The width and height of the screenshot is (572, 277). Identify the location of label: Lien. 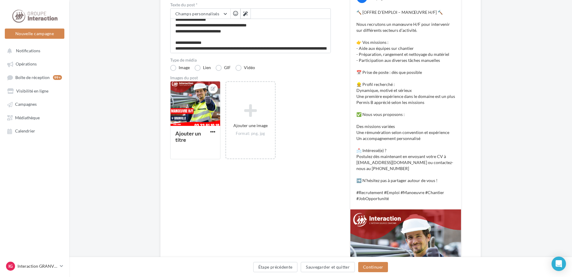
(203, 68).